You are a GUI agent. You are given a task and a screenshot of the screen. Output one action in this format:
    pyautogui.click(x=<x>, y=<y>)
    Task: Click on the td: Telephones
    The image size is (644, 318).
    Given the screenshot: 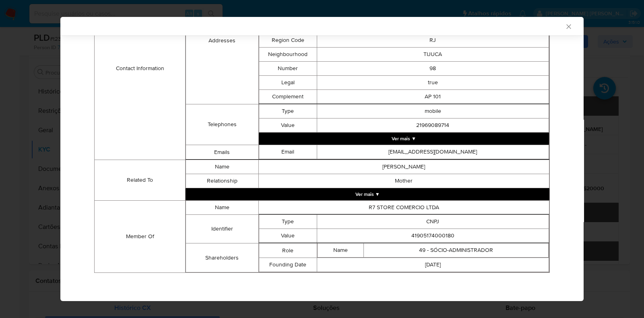 What is the action you would take?
    pyautogui.click(x=222, y=125)
    